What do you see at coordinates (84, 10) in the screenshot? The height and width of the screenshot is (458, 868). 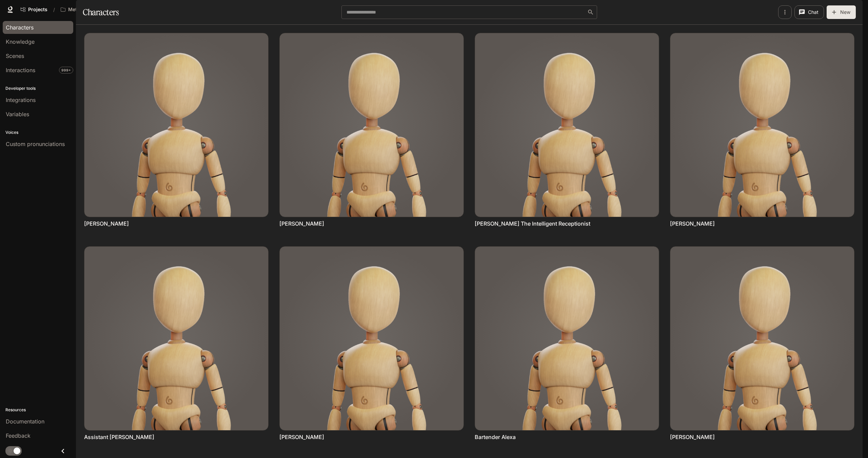 I see `button: All workspaces` at bounding box center [84, 10].